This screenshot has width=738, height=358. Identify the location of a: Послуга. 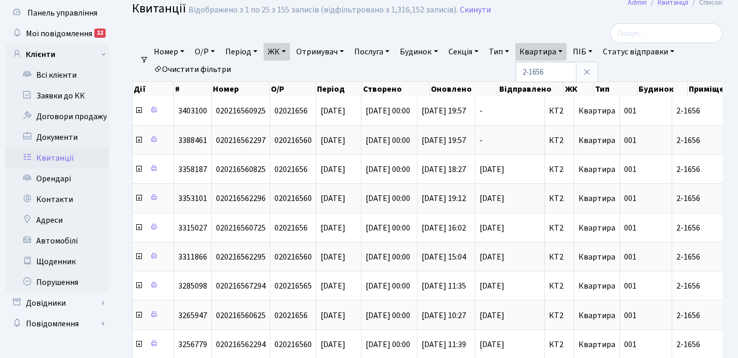
(372, 52).